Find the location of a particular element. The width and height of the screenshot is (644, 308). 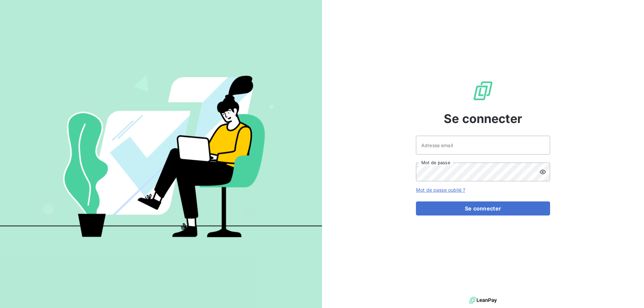

img: Logo LeanPay is located at coordinates (483, 91).